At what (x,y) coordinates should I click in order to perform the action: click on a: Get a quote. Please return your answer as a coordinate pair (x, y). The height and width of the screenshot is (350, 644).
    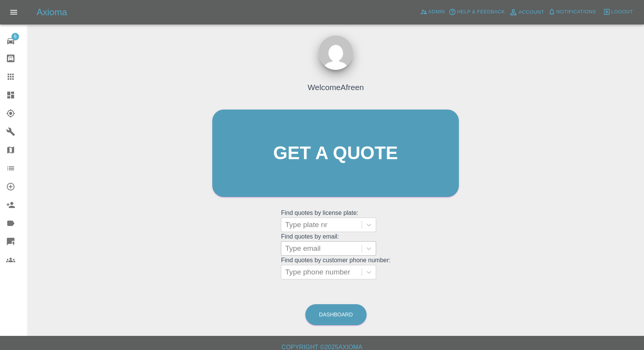
    Looking at the image, I should click on (336, 153).